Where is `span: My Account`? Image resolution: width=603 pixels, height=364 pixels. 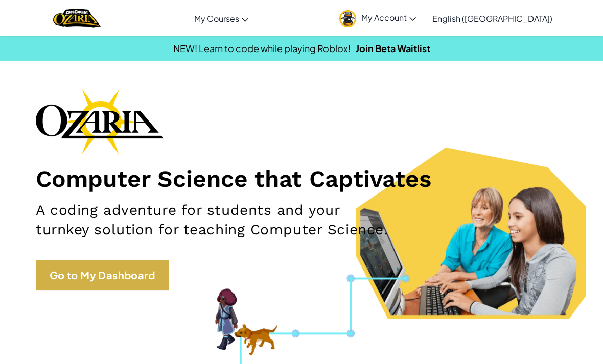 span: My Account is located at coordinates (388, 17).